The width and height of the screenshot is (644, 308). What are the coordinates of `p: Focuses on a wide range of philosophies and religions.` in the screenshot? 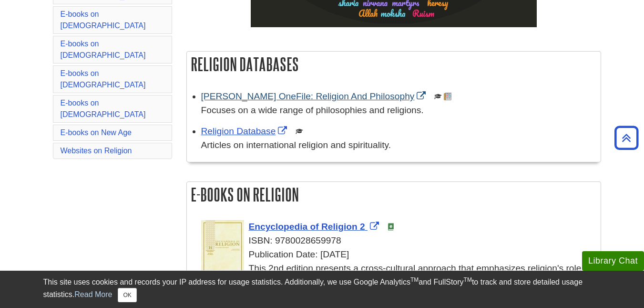 It's located at (398, 110).